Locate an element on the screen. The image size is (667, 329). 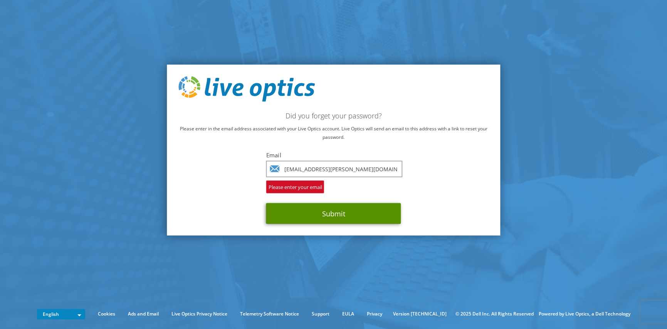
a: Telemetry Software Notice is located at coordinates (269, 314).